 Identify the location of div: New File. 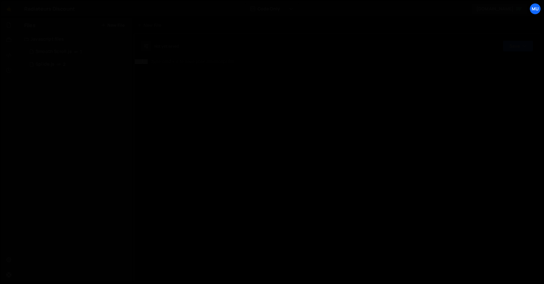
(150, 25).